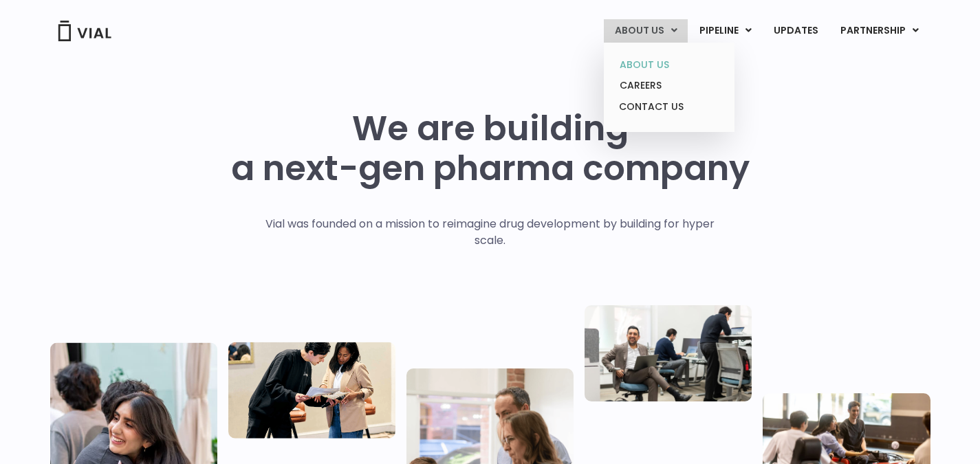 This screenshot has height=464, width=980. What do you see at coordinates (489, 233) in the screenshot?
I see `p: Vial was founded on a mission to reimagine drug development by building for hyper scale.` at bounding box center [489, 233].